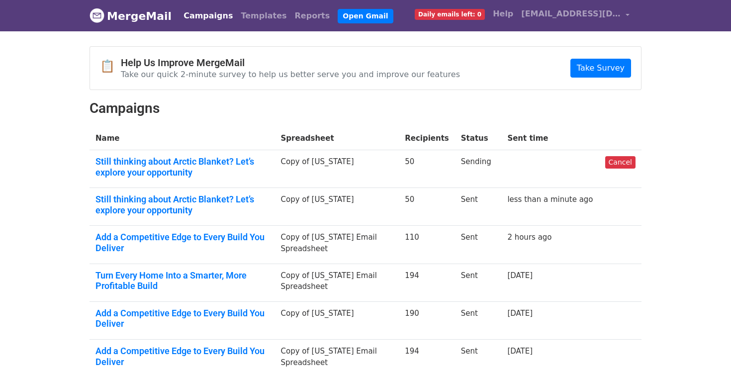 The height and width of the screenshot is (372, 731). What do you see at coordinates (312, 16) in the screenshot?
I see `a: Reports` at bounding box center [312, 16].